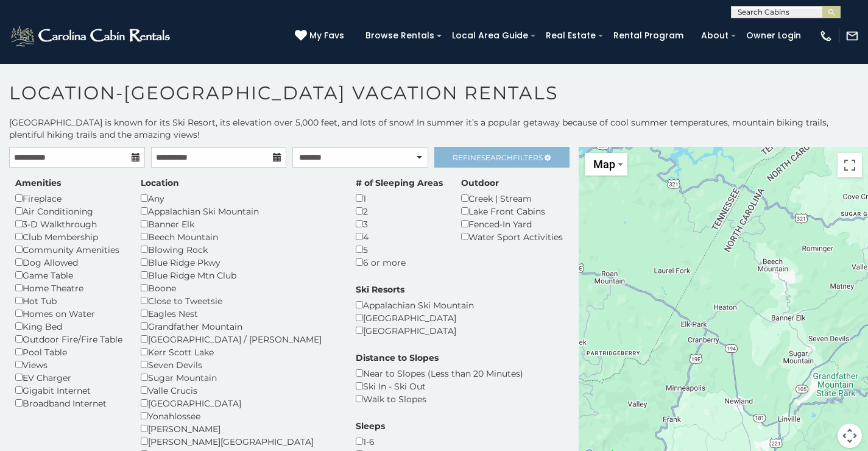  I want to click on img: White-1-2.png, so click(92, 36).